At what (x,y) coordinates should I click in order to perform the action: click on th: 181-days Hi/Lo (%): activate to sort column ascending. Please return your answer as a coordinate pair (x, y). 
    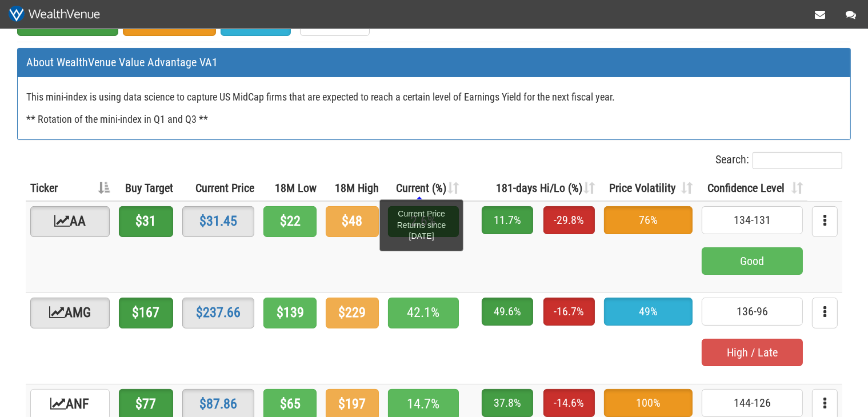
    Looking at the image, I should click on (531, 188).